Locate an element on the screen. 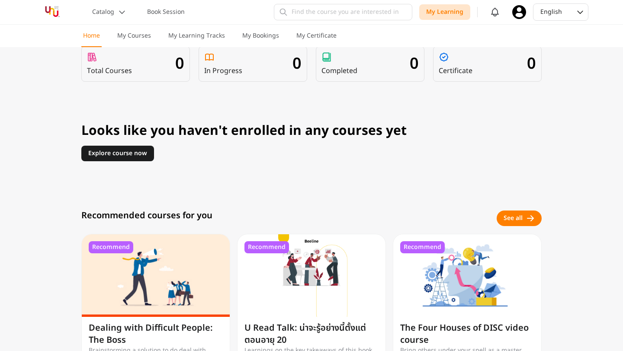 The height and width of the screenshot is (351, 623). h3: Looks like you haven't enrolled in any courses yet is located at coordinates (312, 131).